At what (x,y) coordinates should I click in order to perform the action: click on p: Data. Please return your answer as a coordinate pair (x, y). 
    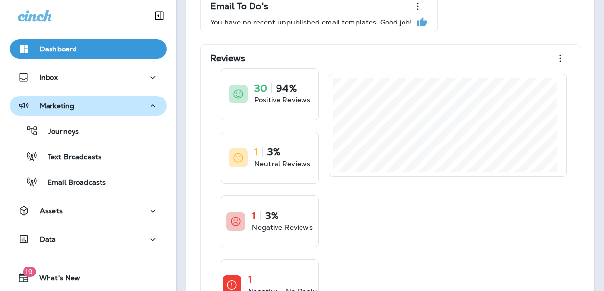
    Looking at the image, I should click on (48, 239).